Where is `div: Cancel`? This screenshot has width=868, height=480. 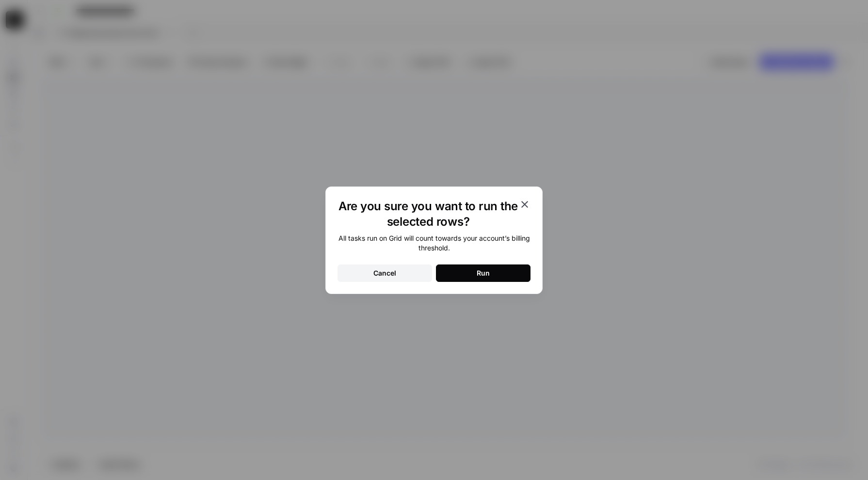
div: Cancel is located at coordinates (385, 273).